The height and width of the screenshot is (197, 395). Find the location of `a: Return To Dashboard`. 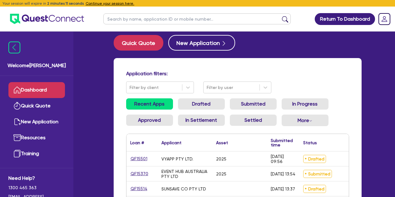

a: Return To Dashboard is located at coordinates (345, 19).